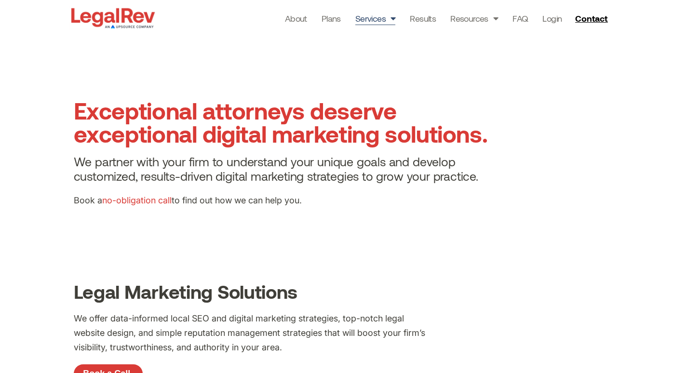  What do you see at coordinates (296, 18) in the screenshot?
I see `a: About` at bounding box center [296, 18].